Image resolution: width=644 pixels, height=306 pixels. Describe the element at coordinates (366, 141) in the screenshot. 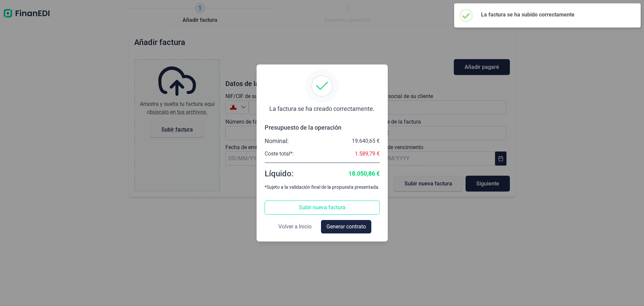

I see `div: 19.640,65 €` at that location.